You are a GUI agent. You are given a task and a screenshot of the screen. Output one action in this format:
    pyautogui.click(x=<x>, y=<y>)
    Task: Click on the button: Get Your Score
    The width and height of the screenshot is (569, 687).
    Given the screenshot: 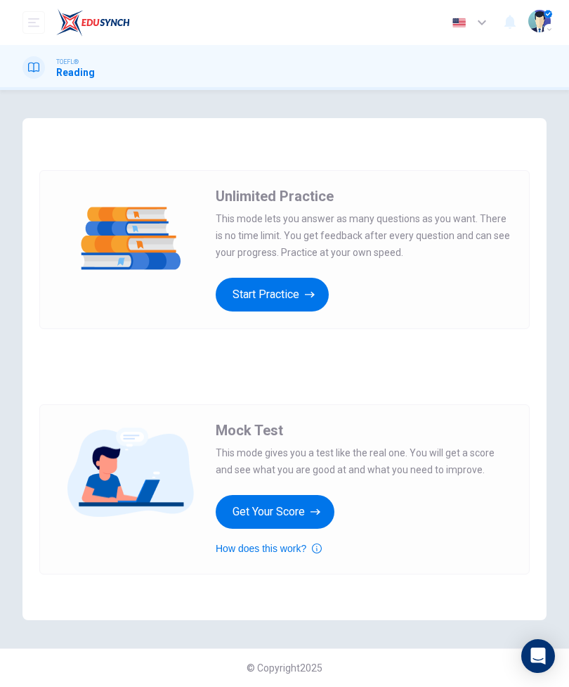 What is the action you would take?
    pyautogui.click(x=275, y=512)
    